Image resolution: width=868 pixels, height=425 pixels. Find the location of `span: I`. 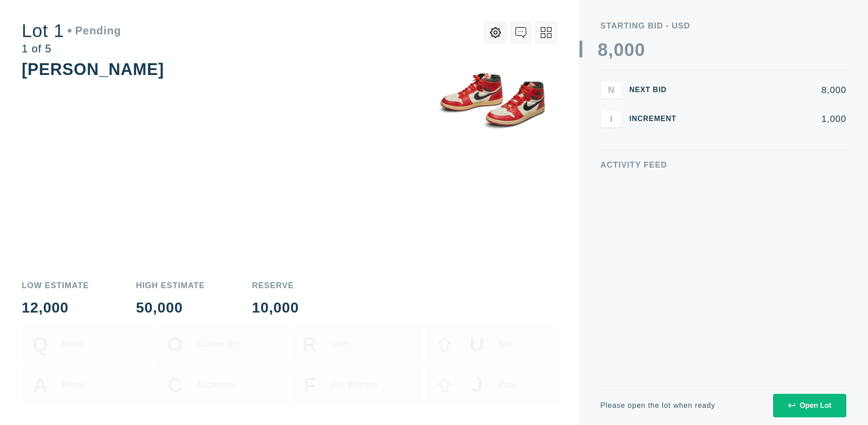

span: I is located at coordinates (611, 118).